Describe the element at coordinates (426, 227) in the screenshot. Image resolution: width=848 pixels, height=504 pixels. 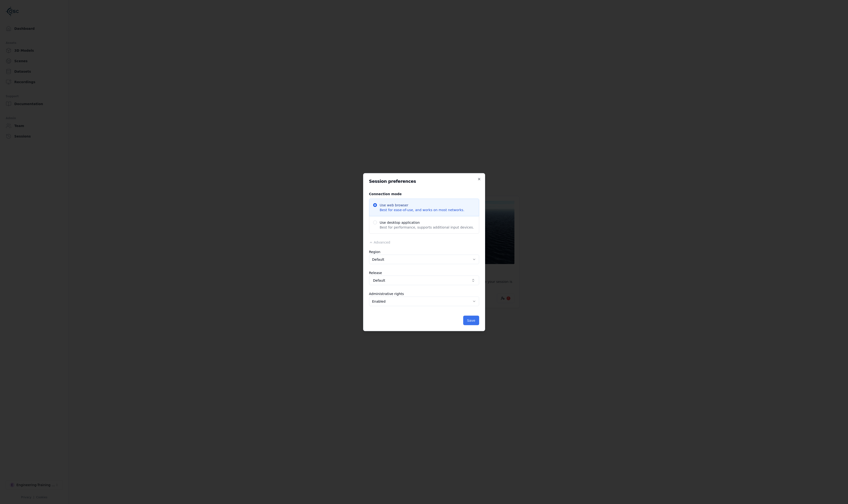
I see `span: Best for performance, supports additional input devices.` at that location.